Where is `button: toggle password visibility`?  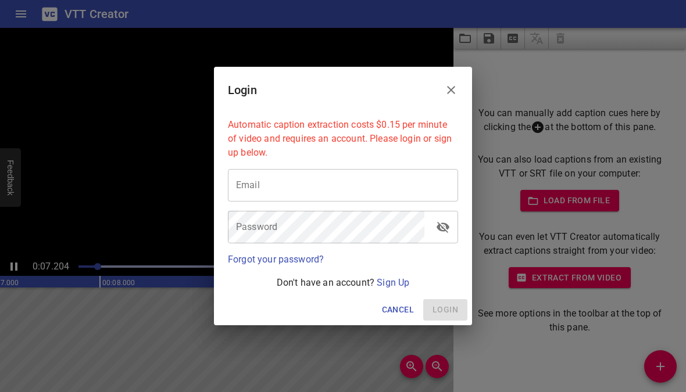
button: toggle password visibility is located at coordinates (443, 227).